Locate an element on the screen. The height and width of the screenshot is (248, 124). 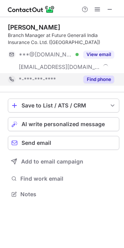
div: Save to List / ATS / CRM is located at coordinates (63, 106).